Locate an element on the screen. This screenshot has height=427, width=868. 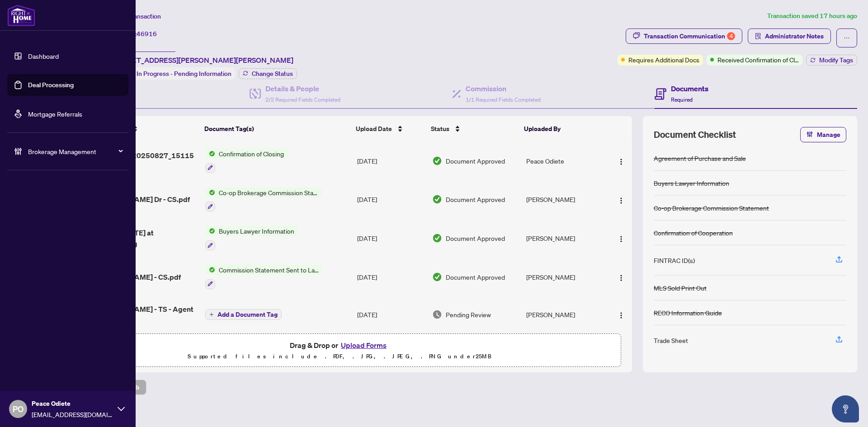
span: Pending Review is located at coordinates (469, 314).